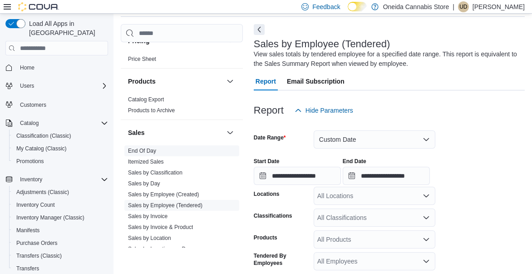  What do you see at coordinates (60, 161) in the screenshot?
I see `button: Promotions` at bounding box center [60, 161].